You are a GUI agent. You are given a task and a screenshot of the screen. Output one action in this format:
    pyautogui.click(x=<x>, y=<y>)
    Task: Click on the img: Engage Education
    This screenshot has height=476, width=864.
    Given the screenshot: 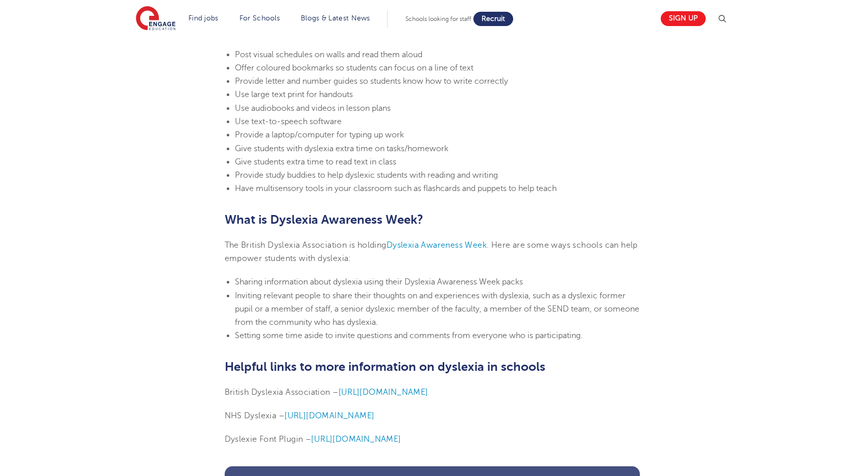 What is the action you would take?
    pyautogui.click(x=156, y=19)
    